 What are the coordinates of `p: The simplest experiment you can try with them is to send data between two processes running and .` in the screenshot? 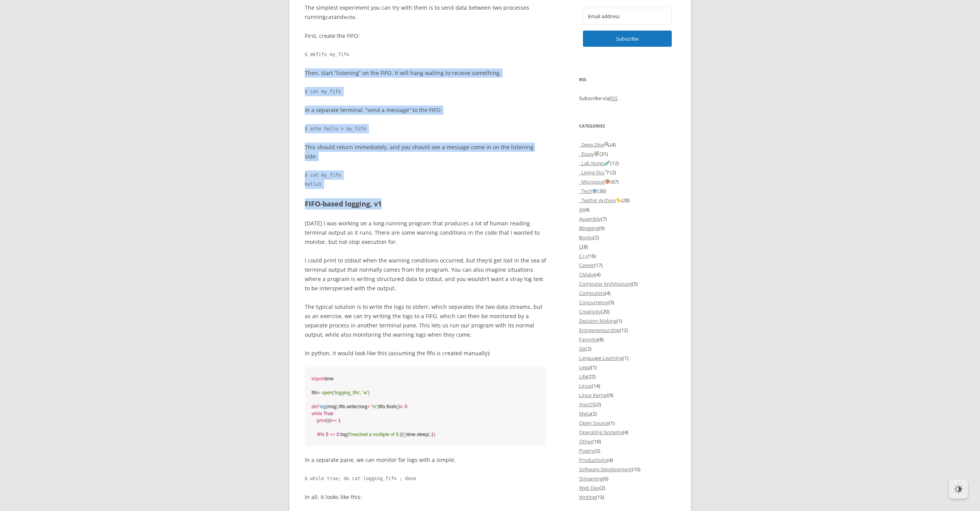 It's located at (425, 12).